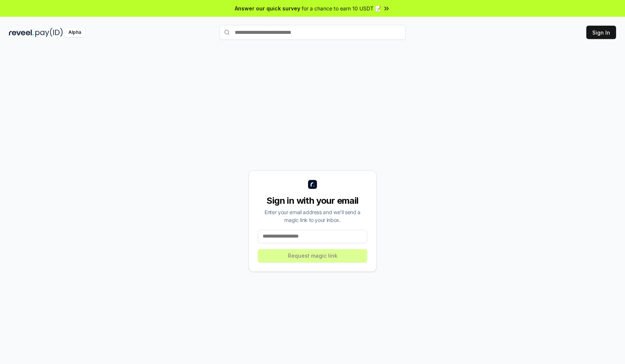 This screenshot has height=364, width=625. I want to click on img: pay_id, so click(49, 32).